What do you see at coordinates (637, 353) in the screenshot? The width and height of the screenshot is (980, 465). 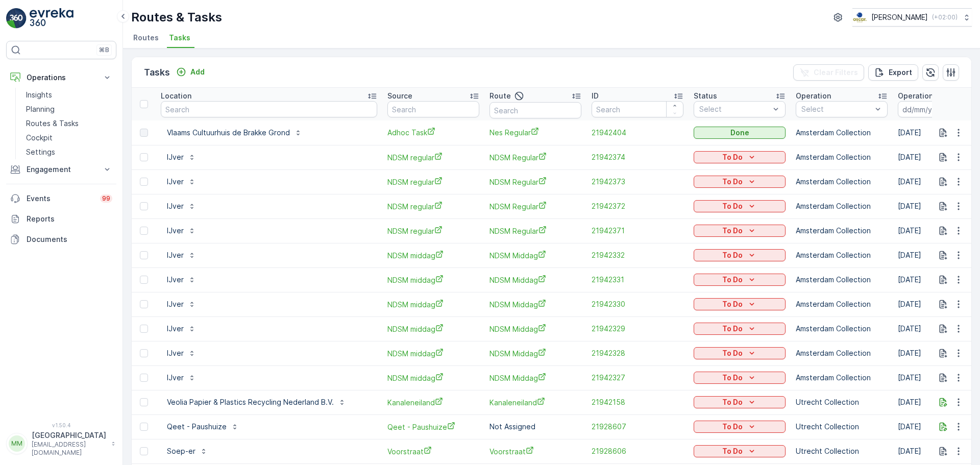 I see `span: 21942328` at bounding box center [637, 353].